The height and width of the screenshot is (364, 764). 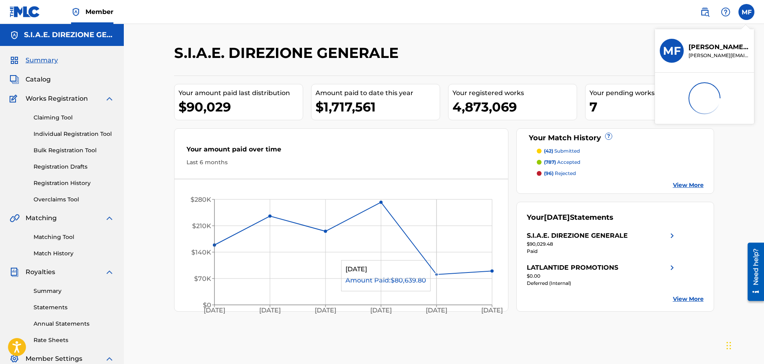 What do you see at coordinates (602, 244) in the screenshot?
I see `div: $90,029.48` at bounding box center [602, 244].